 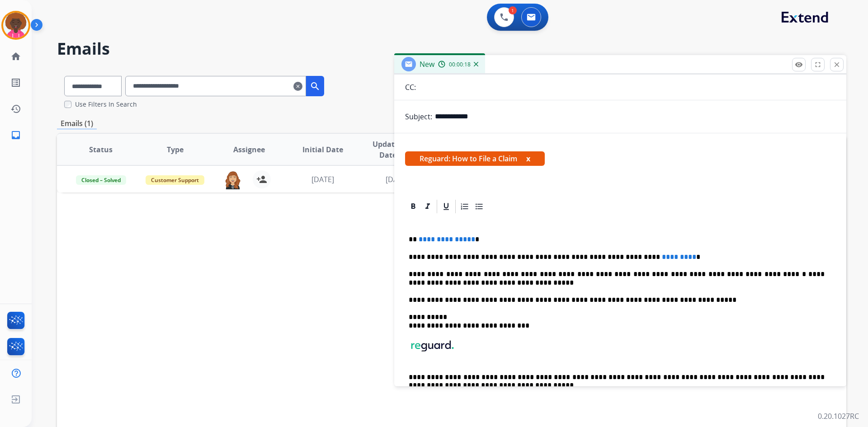 What do you see at coordinates (419, 117) in the screenshot?
I see `p: Subject:` at bounding box center [419, 117].